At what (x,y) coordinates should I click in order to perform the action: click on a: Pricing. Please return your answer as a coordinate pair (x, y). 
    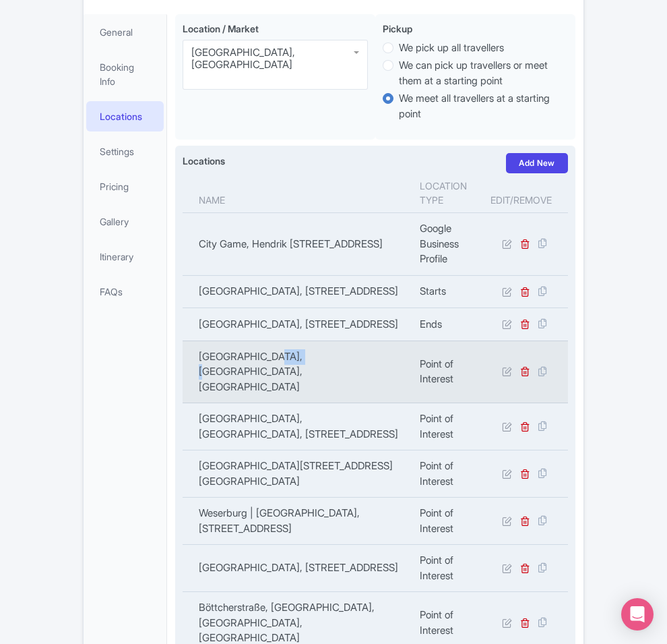
    Looking at the image, I should click on (125, 186).